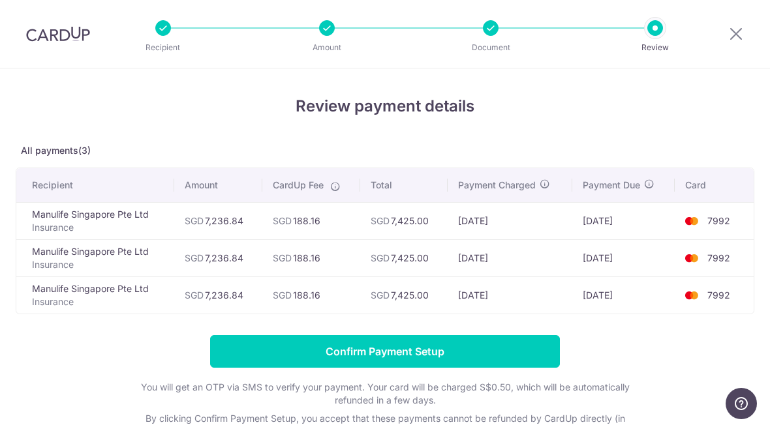 The image size is (770, 427). I want to click on img: CardUp, so click(58, 34).